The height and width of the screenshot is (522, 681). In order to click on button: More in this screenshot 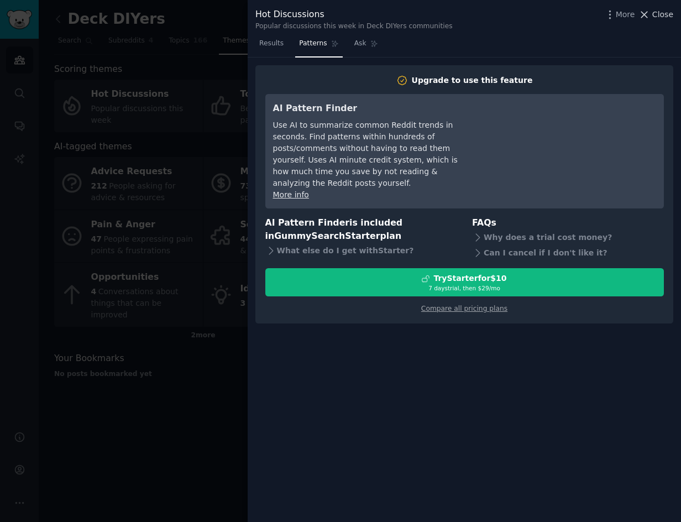, I will do `click(620, 14)`.